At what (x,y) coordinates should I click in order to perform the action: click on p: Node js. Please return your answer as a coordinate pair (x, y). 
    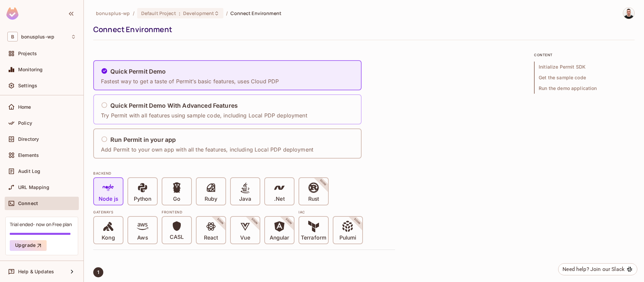
    Looking at the image, I should click on (108, 200).